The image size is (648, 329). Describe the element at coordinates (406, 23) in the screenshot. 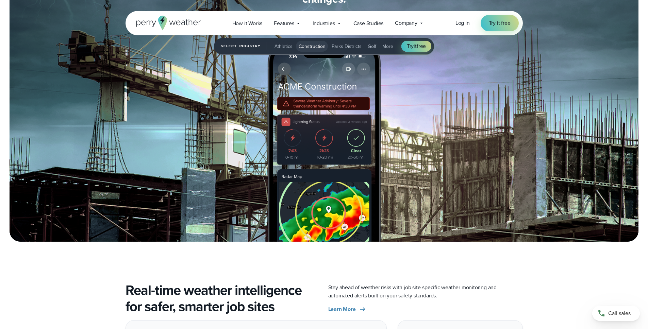

I see `span: Company` at that location.